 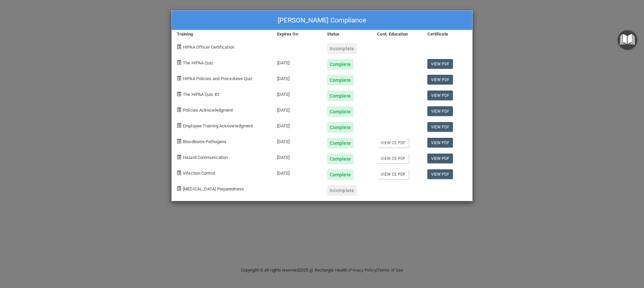 What do you see at coordinates (198, 63) in the screenshot?
I see `span: The HIPAA Quiz` at bounding box center [198, 63].